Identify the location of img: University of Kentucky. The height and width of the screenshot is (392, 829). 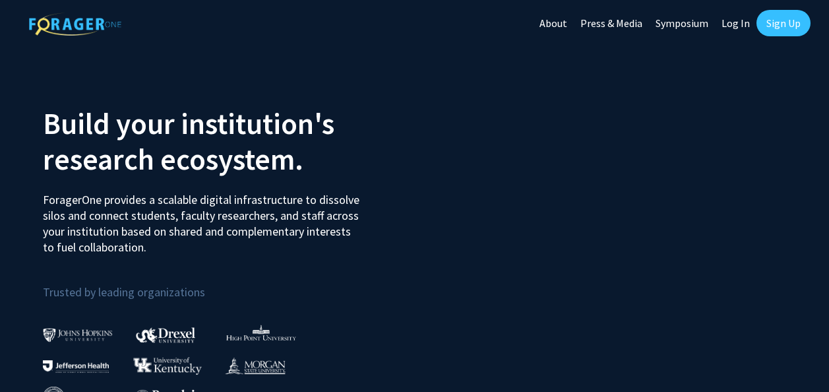
(167, 365).